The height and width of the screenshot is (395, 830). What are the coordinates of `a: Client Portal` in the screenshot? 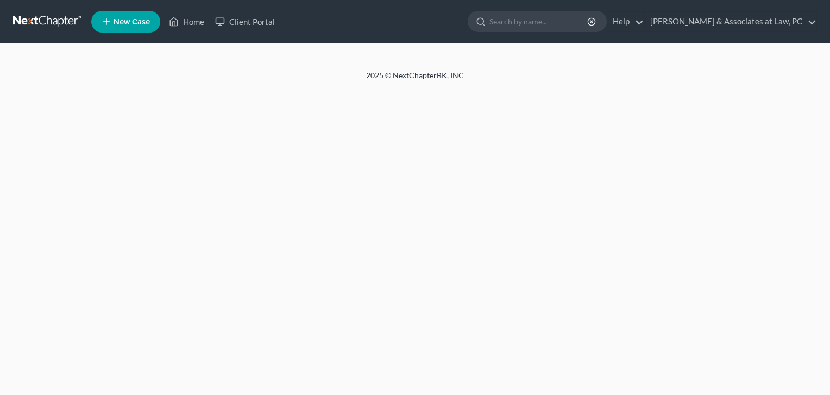 It's located at (245, 22).